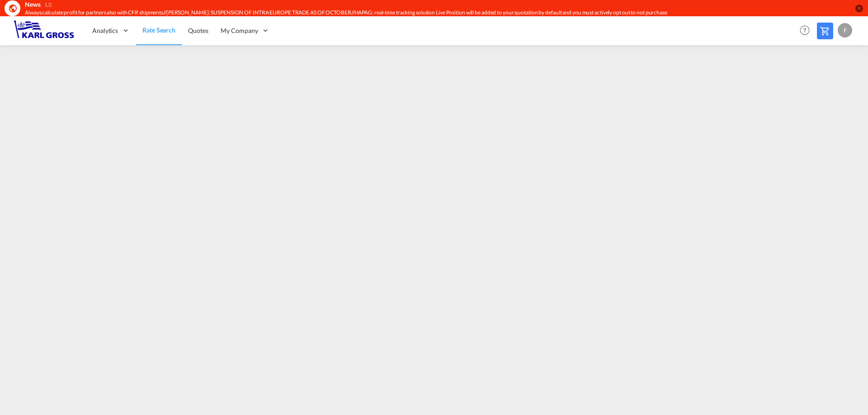  I want to click on a: Rate Search, so click(159, 30).